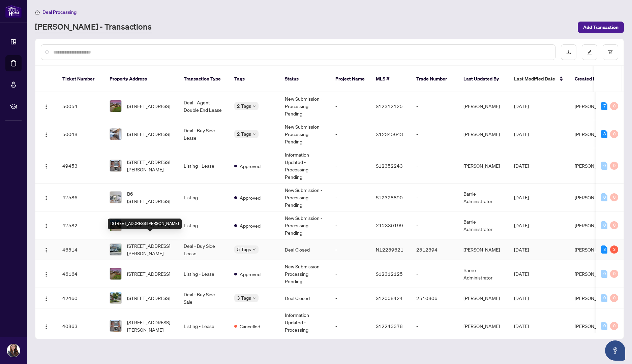 This screenshot has width=632, height=364. I want to click on button: download, so click(568, 52).